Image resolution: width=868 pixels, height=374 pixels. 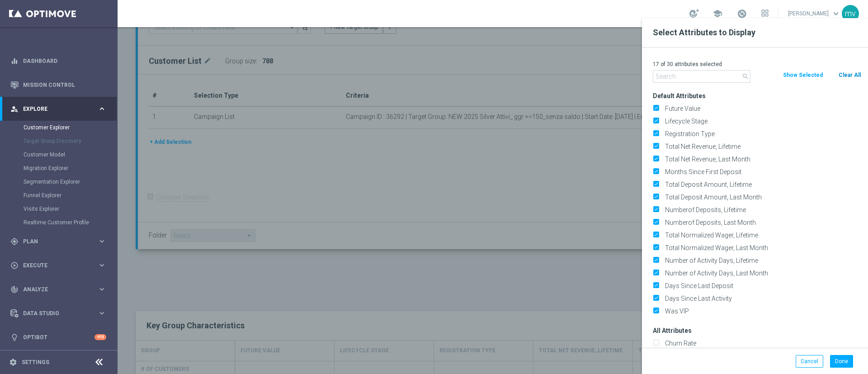 I want to click on button: Clear All, so click(x=849, y=75).